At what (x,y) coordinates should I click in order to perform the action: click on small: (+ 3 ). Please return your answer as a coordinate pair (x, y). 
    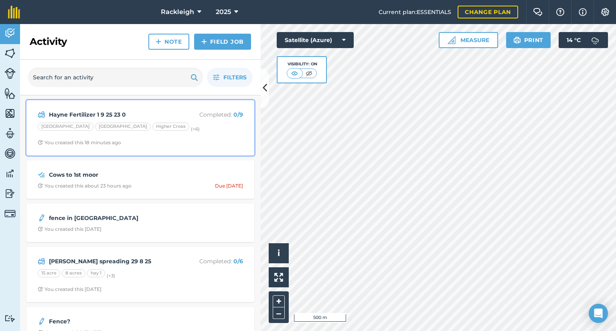
    Looking at the image, I should click on (111, 276).